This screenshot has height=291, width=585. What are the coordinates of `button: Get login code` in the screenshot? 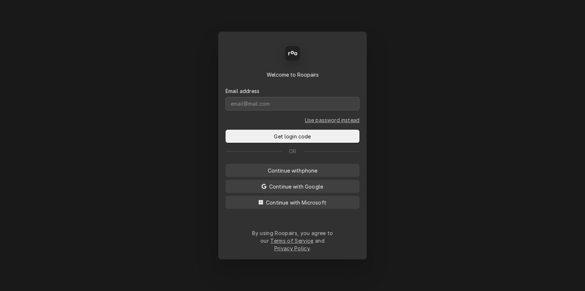 It's located at (293, 136).